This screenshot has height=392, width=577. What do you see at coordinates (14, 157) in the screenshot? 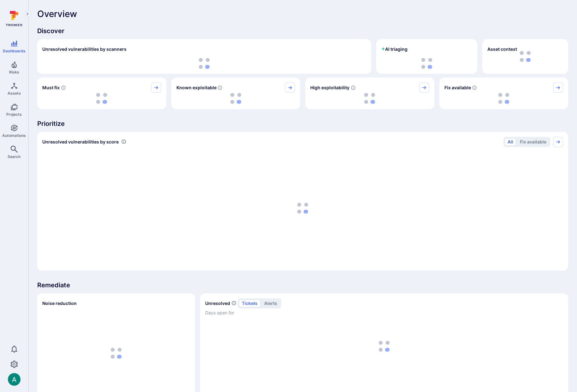
I see `span: Search` at bounding box center [14, 157].